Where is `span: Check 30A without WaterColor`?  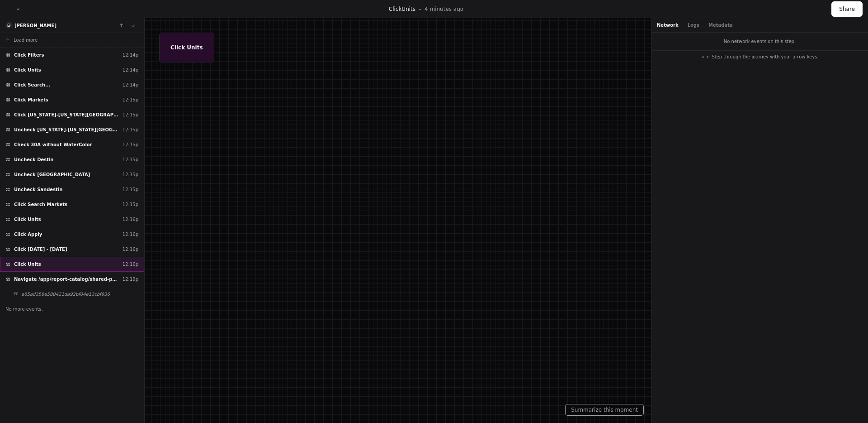 span: Check 30A without WaterColor is located at coordinates (53, 144).